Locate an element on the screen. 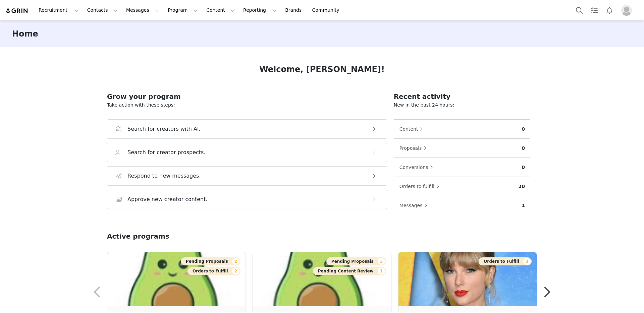 Image resolution: width=644 pixels, height=313 pixels. h2: Grow your program is located at coordinates (247, 97).